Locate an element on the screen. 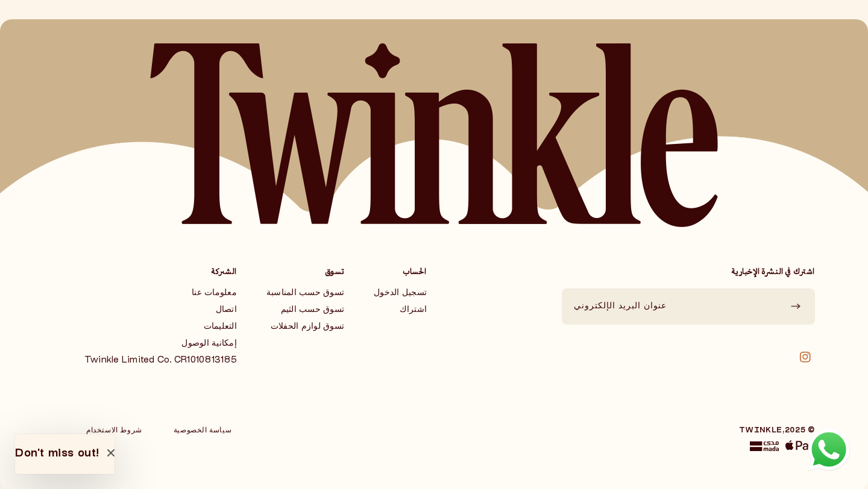 The height and width of the screenshot is (489, 868). a: Twinkle is located at coordinates (761, 431).